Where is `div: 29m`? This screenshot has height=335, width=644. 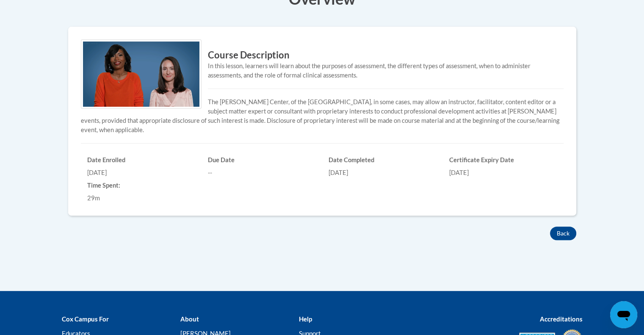 div: 29m is located at coordinates (141, 198).